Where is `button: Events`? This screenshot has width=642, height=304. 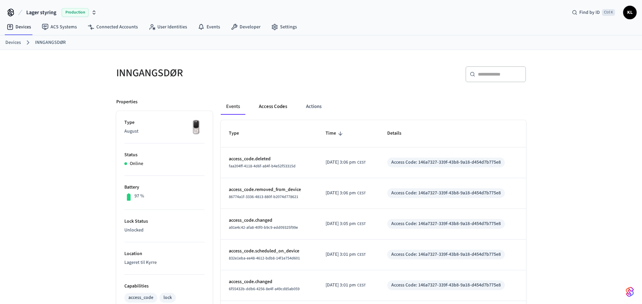 button: Events is located at coordinates (233, 106).